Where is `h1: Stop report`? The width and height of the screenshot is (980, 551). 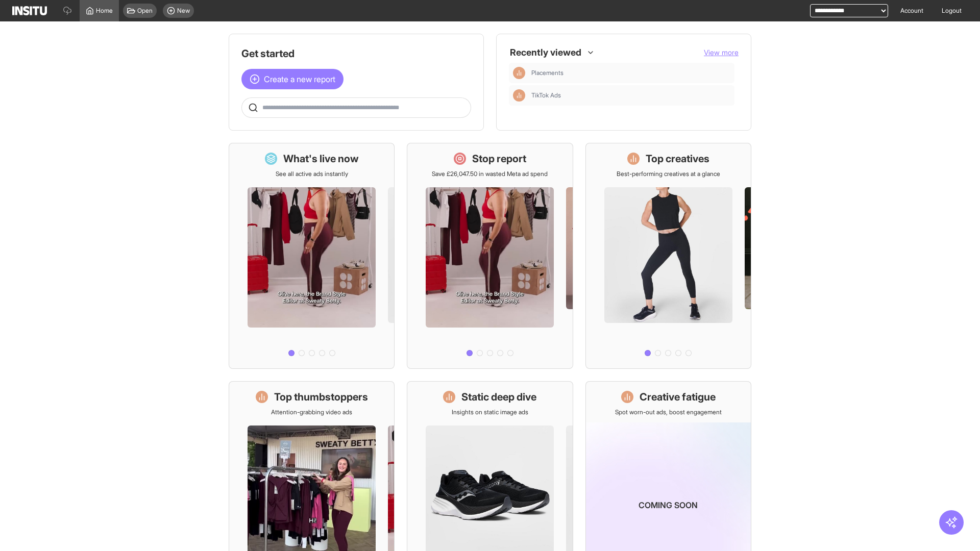 h1: Stop report is located at coordinates (499, 159).